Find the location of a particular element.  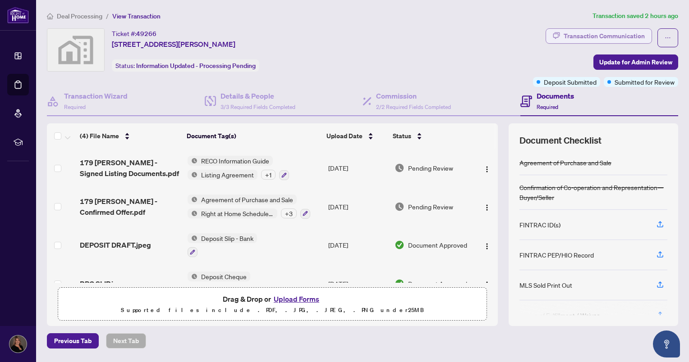

span: RECO Information Guide is located at coordinates (235, 161).